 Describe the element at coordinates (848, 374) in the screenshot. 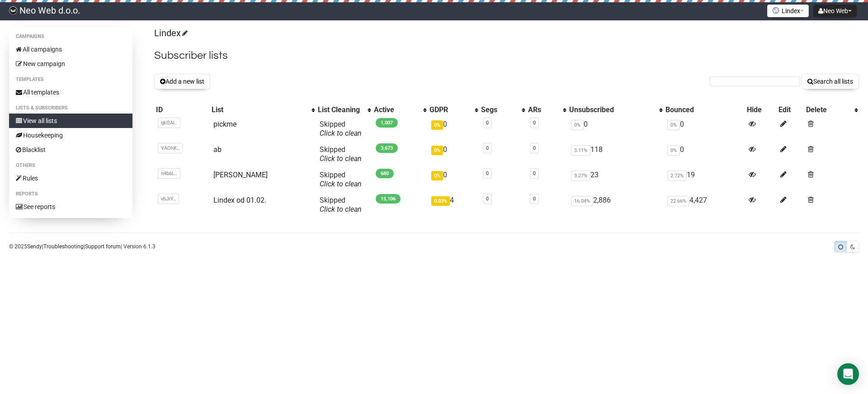

I see `div: Open Intercom Messenger` at that location.